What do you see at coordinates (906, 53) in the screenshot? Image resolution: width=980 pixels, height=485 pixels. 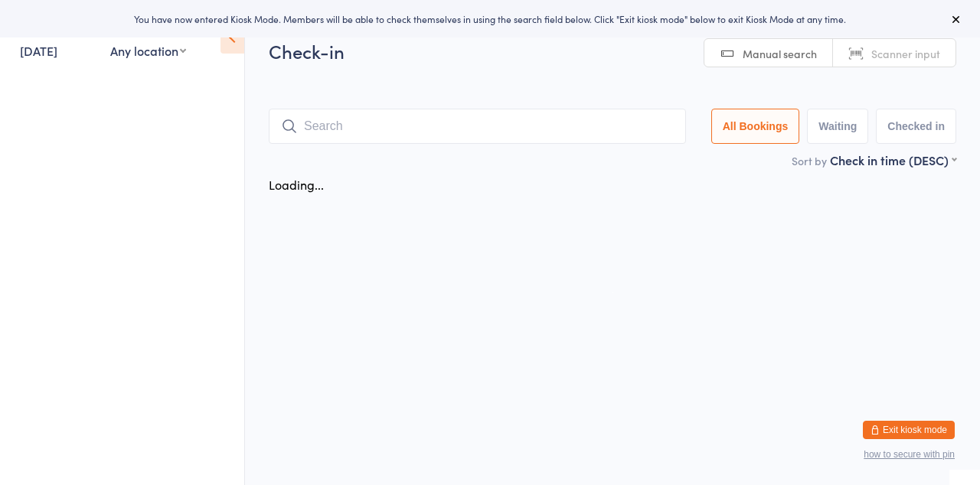 I see `span: Scanner input` at bounding box center [906, 53].